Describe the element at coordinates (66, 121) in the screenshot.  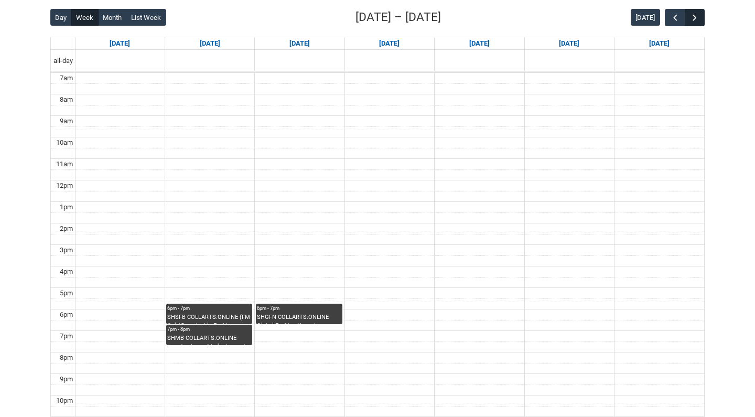
I see `div: 9am` at that location.